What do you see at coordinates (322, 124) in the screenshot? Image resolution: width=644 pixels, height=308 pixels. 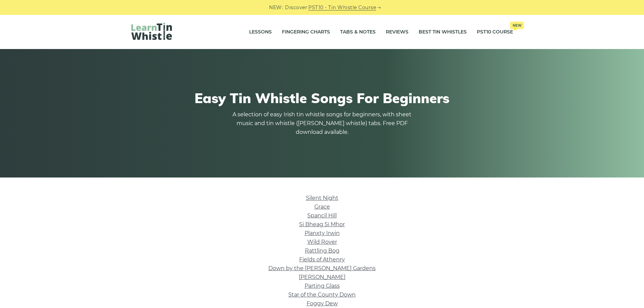 I see `p: A selection of easy Irish tin whistle songs for beginners, with sheet music and tin whistle ([PER...` at bounding box center [322, 124].